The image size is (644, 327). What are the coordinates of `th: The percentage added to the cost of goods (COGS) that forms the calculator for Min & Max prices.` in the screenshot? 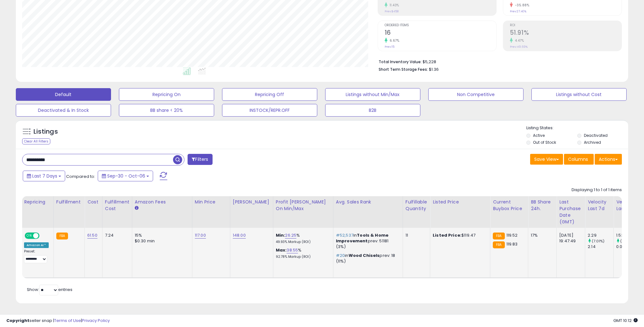 It's located at (303, 212).